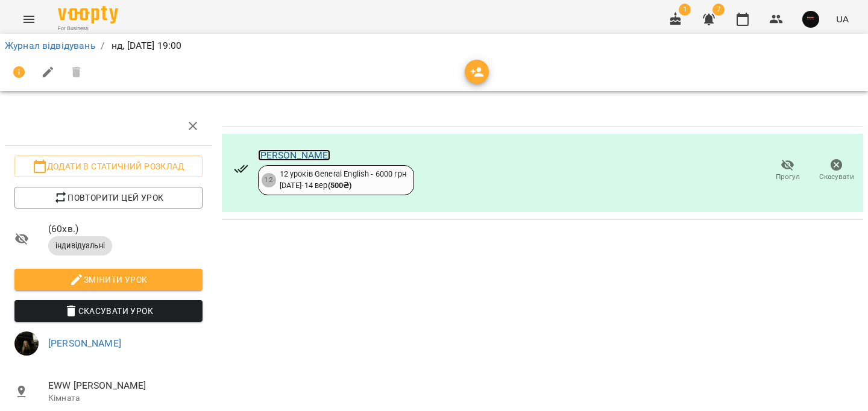 This screenshot has height=411, width=868. I want to click on span: Додати в статичний розклад, so click(109, 166).